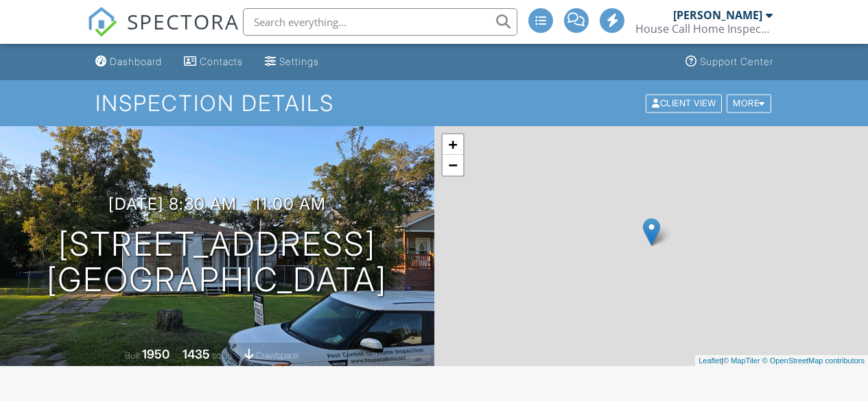 The height and width of the screenshot is (401, 868). I want to click on a: Zoom out, so click(453, 165).